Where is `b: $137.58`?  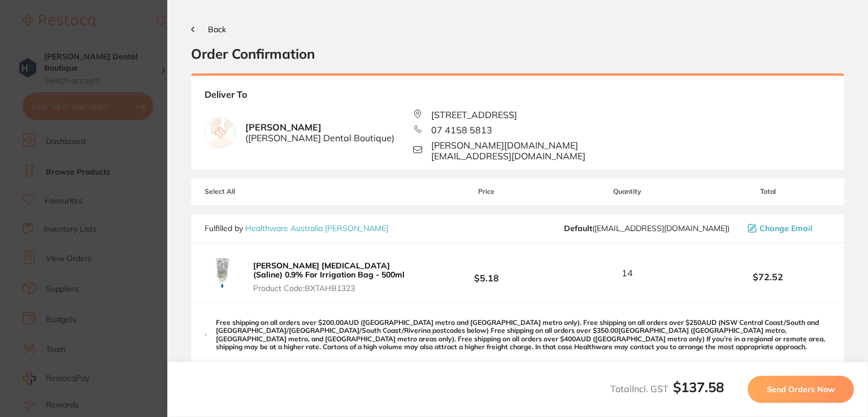 b: $137.58 is located at coordinates (698, 387).